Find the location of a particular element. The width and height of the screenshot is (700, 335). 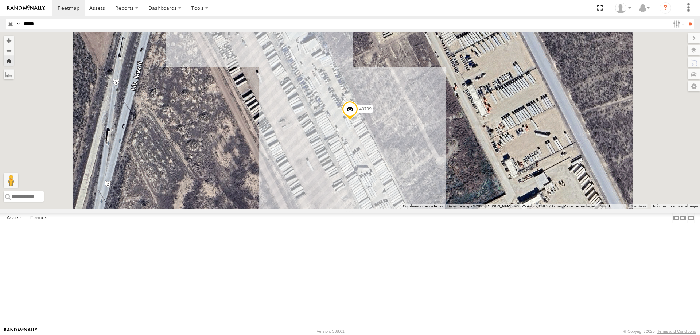

a: Condiciones (se abre en una nueva pestaña) is located at coordinates (639, 206).